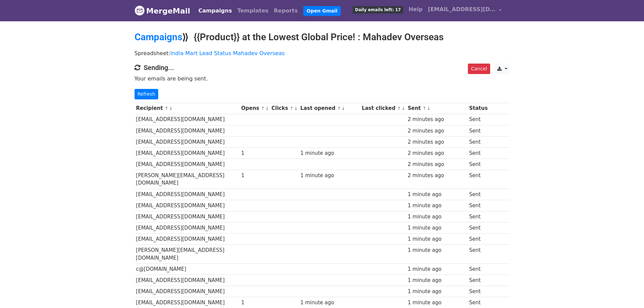 The width and height of the screenshot is (644, 308). What do you see at coordinates (378, 10) in the screenshot?
I see `span: Daily emails left: 17` at bounding box center [378, 10].